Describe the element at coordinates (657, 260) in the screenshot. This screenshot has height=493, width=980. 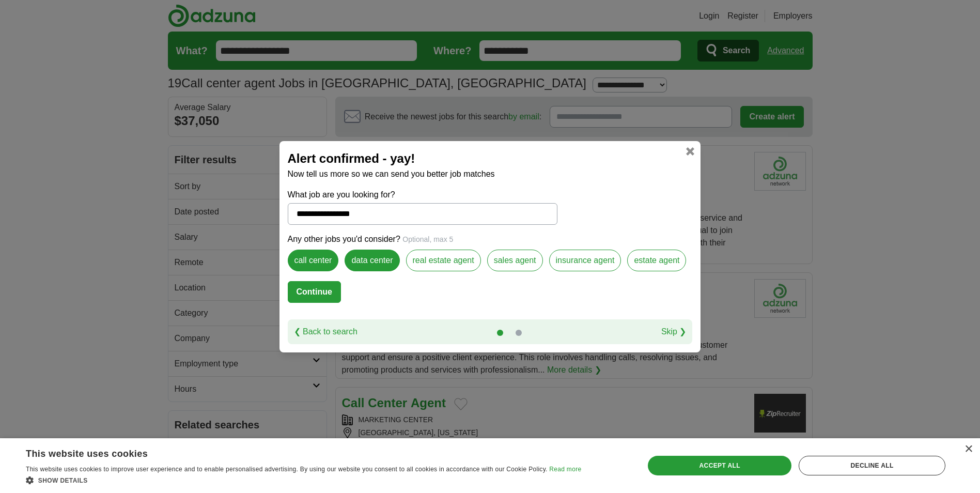
I see `label: estate agent` at that location.